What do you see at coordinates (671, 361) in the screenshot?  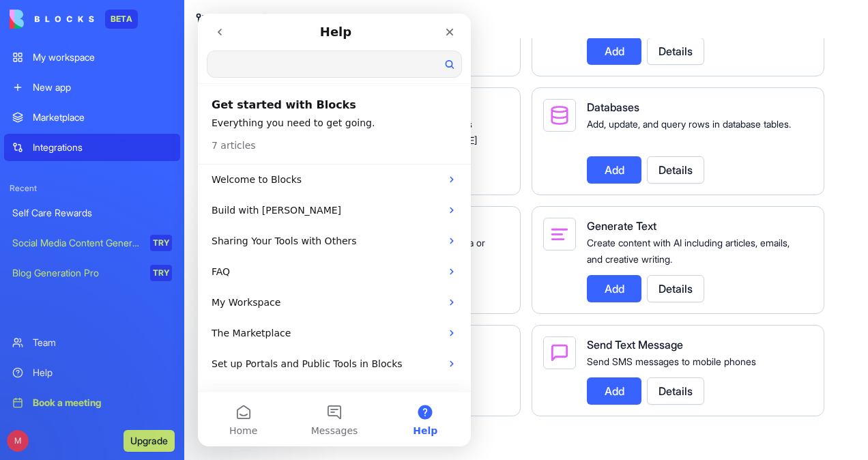 I see `span: Send SMS messages to mobile phones` at bounding box center [671, 361].